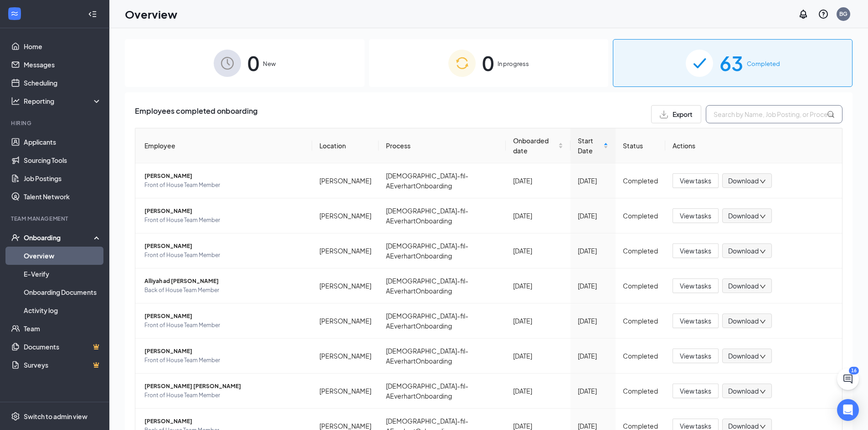 This screenshot has height=430, width=868. I want to click on a: Job Postings, so click(63, 178).